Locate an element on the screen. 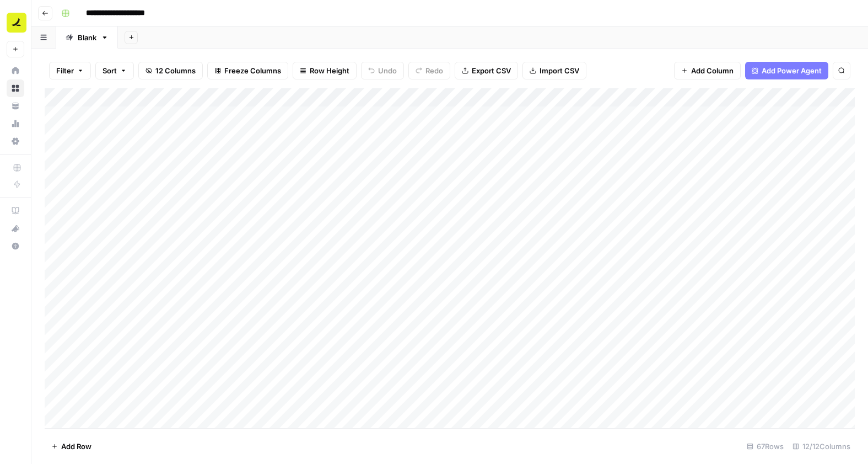  span: Import CSV is located at coordinates (560, 70).